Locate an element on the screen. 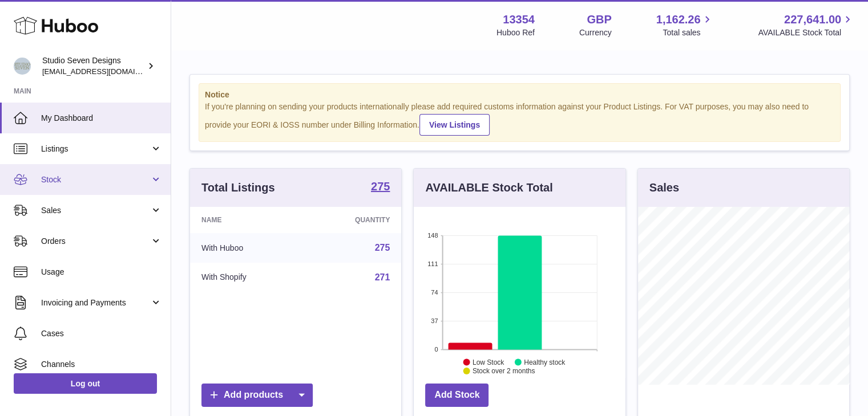 Image resolution: width=868 pixels, height=416 pixels. a: 227,641.00 AVAILABLE Stock Total is located at coordinates (806, 25).